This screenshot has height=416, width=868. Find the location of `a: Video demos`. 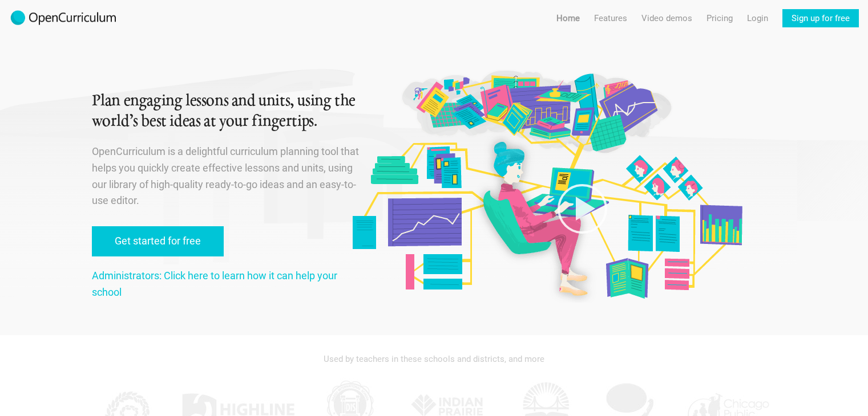

a: Video demos is located at coordinates (666, 18).